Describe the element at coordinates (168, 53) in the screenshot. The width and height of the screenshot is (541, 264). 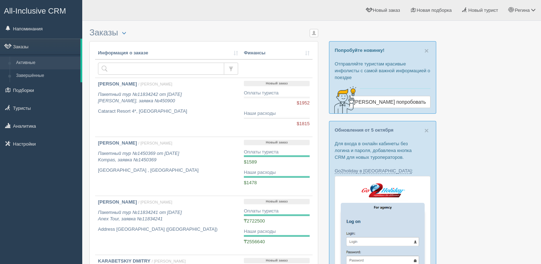
I see `a: Информация о заказе` at that location.